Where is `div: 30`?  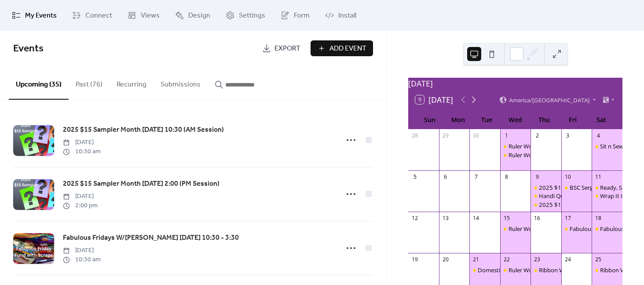 div: 30 is located at coordinates (476, 135).